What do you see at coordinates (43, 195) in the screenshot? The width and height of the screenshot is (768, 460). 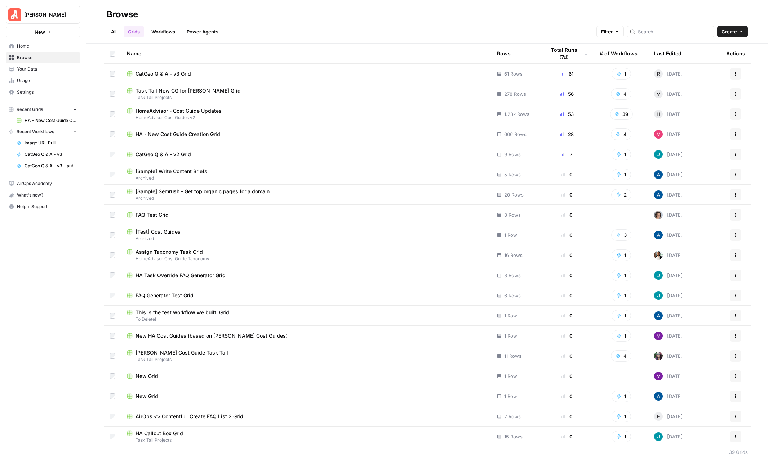 I see `div: What's new?` at bounding box center [43, 195].